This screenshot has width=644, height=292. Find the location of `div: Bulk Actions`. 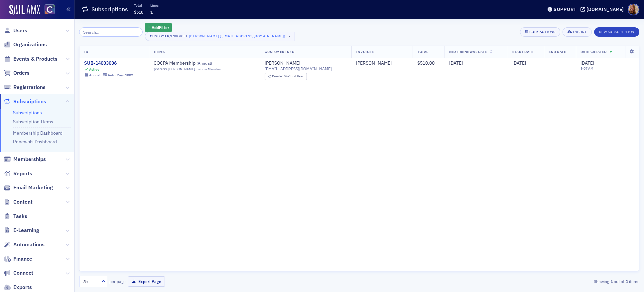

div: Bulk Actions is located at coordinates (543, 32).